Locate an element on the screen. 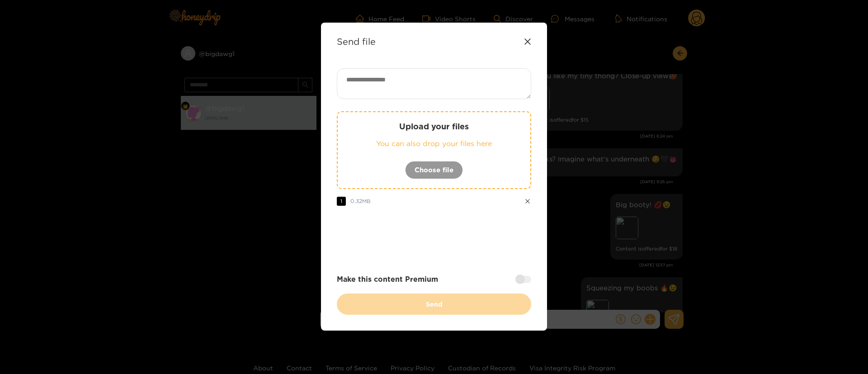  button: Send is located at coordinates (434, 304).